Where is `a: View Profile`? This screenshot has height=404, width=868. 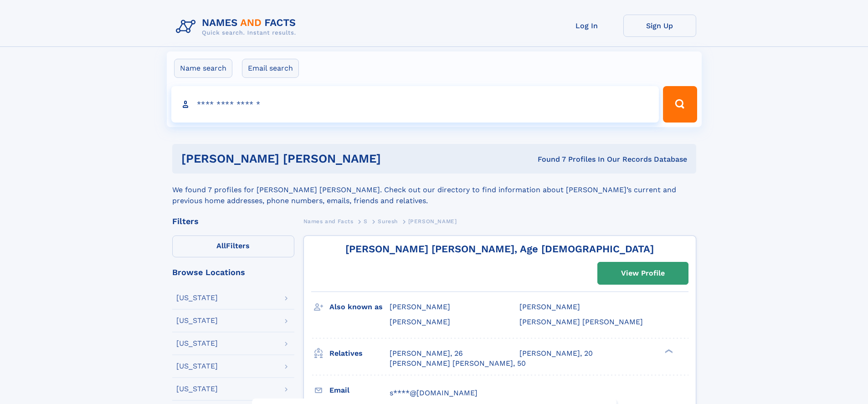
a: View Profile is located at coordinates (643, 273).